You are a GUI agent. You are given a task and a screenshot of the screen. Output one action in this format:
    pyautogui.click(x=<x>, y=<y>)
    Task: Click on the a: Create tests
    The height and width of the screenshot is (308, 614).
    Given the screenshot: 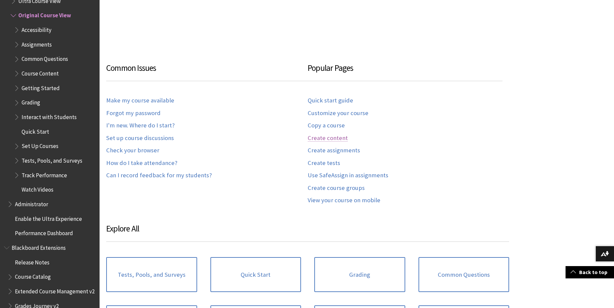 What is the action you would take?
    pyautogui.click(x=324, y=163)
    